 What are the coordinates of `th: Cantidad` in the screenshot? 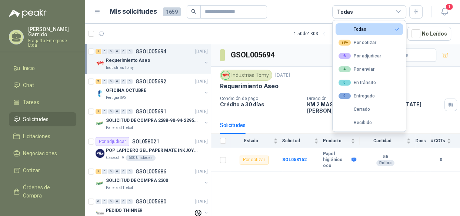 It's located at (387, 141).